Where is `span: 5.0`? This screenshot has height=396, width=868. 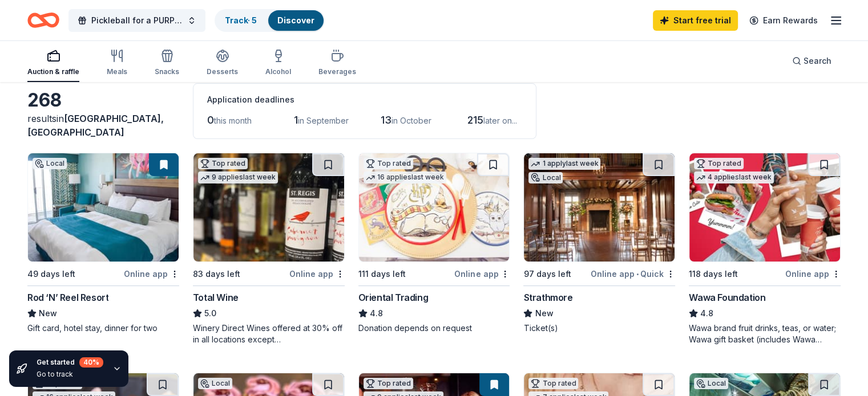
span: 5.0 is located at coordinates (210, 313).